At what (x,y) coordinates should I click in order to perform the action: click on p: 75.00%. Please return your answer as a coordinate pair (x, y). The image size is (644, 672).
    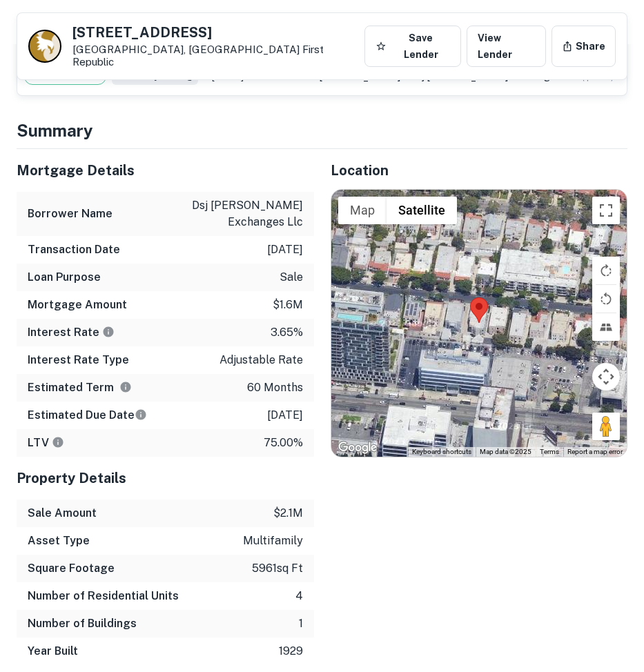
    Looking at the image, I should click on (283, 443).